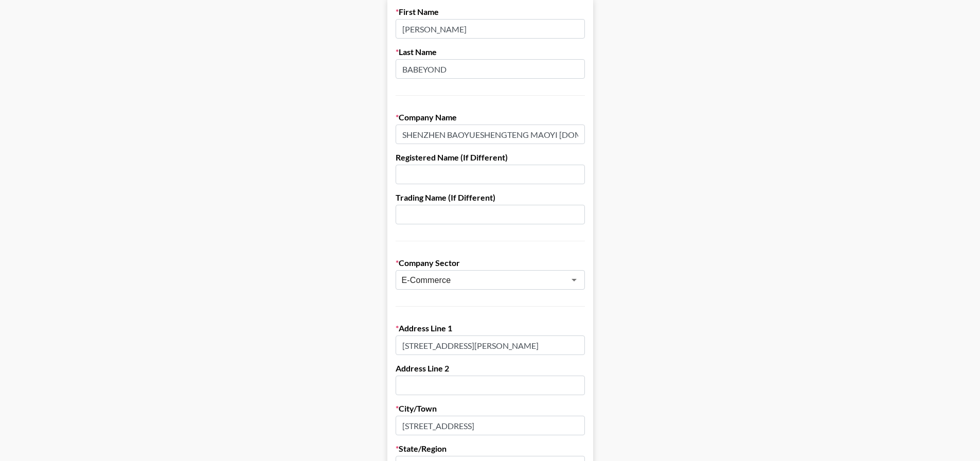 Image resolution: width=980 pixels, height=461 pixels. I want to click on label: First Name, so click(490, 12).